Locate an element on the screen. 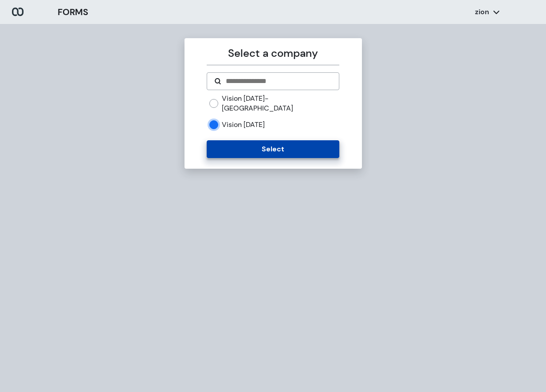 The height and width of the screenshot is (392, 546). button: Select is located at coordinates (273, 149).